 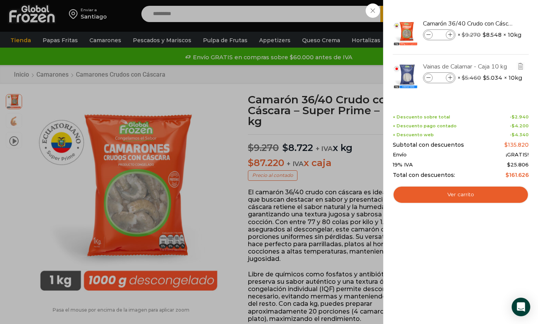 What do you see at coordinates (424, 175) in the screenshot?
I see `span: Total con descuentos:` at bounding box center [424, 175].